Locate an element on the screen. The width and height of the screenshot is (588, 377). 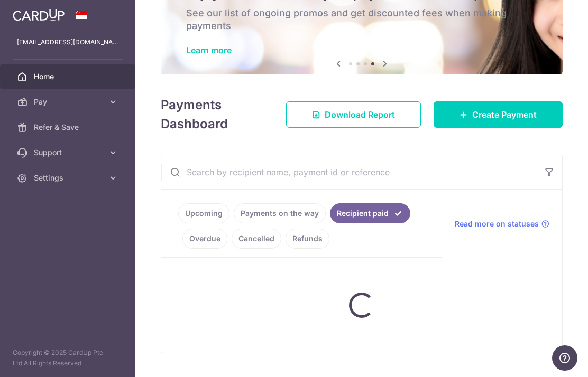
span: Download Report is located at coordinates (360, 115).